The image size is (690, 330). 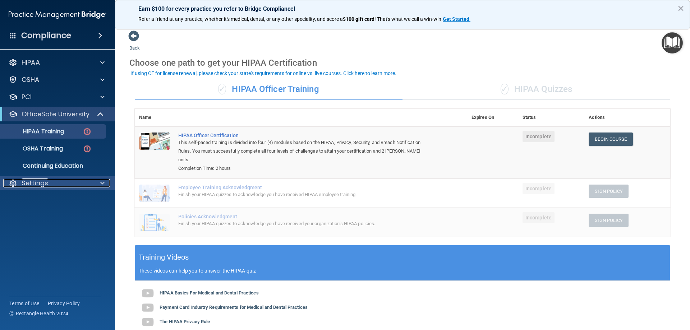 What do you see at coordinates (493, 118) in the screenshot?
I see `th: Expires On` at bounding box center [493, 118].